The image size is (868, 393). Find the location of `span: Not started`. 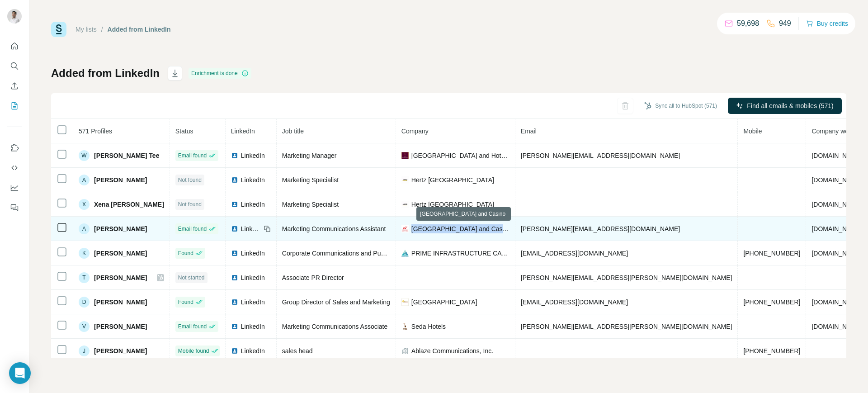

span: Not started is located at coordinates (192, 277).